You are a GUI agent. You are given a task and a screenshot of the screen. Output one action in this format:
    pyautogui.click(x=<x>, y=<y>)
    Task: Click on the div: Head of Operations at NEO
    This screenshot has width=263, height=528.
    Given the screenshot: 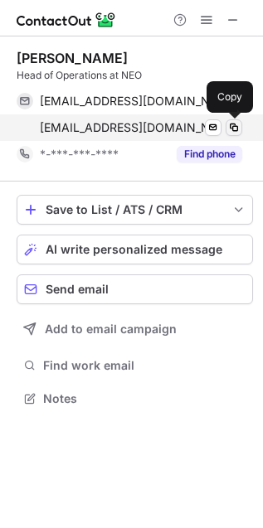 What is the action you would take?
    pyautogui.click(x=134, y=75)
    